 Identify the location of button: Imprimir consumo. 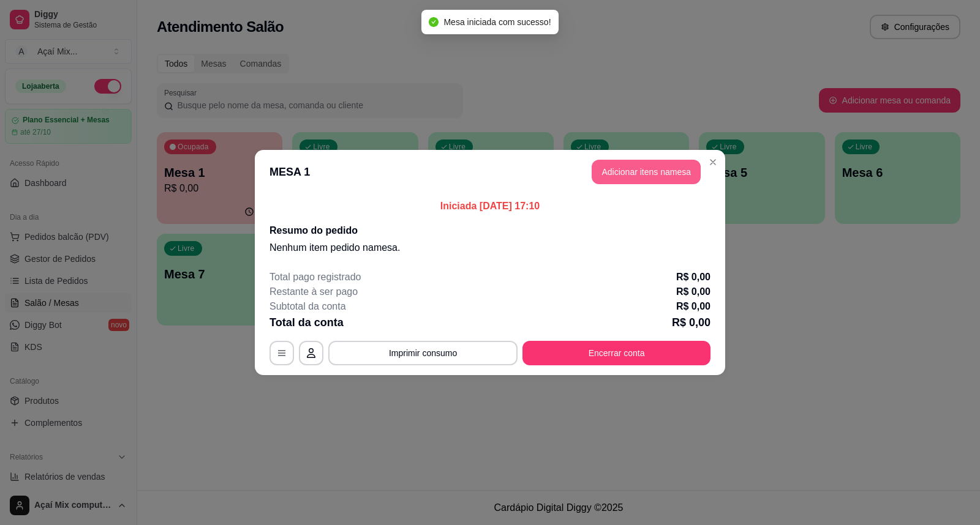
(422, 353).